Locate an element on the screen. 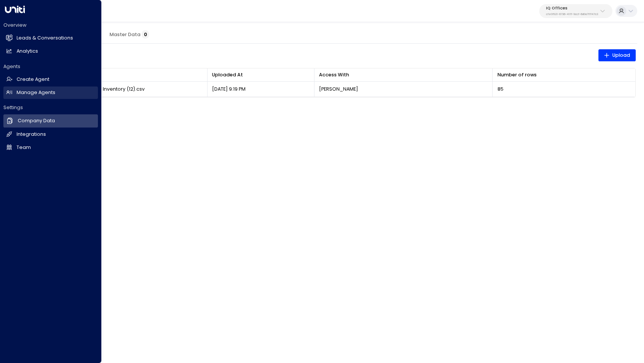  button: Upload is located at coordinates (617, 55).